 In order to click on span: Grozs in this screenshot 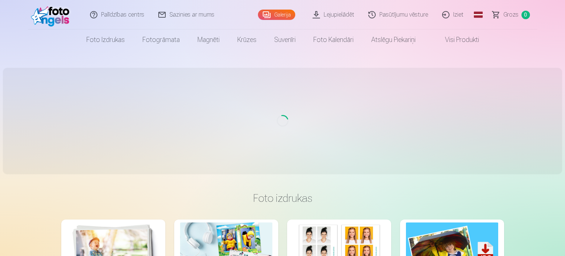, I will do `click(511, 15)`.